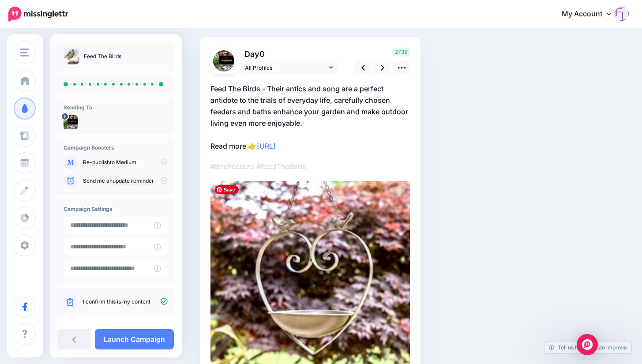 Image resolution: width=642 pixels, height=364 pixels. What do you see at coordinates (587, 345) in the screenshot?
I see `div: Open Intercom Messenger` at bounding box center [587, 345].